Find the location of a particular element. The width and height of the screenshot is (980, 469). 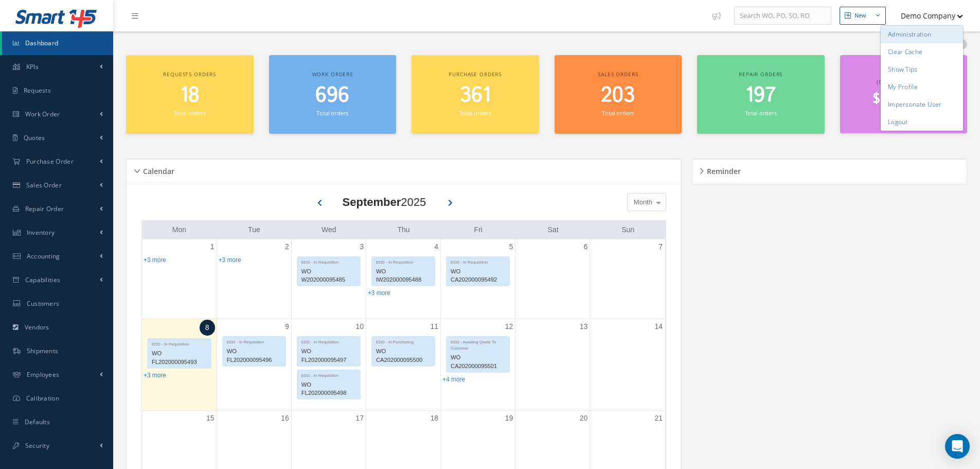

span: Vendors is located at coordinates (37, 327).